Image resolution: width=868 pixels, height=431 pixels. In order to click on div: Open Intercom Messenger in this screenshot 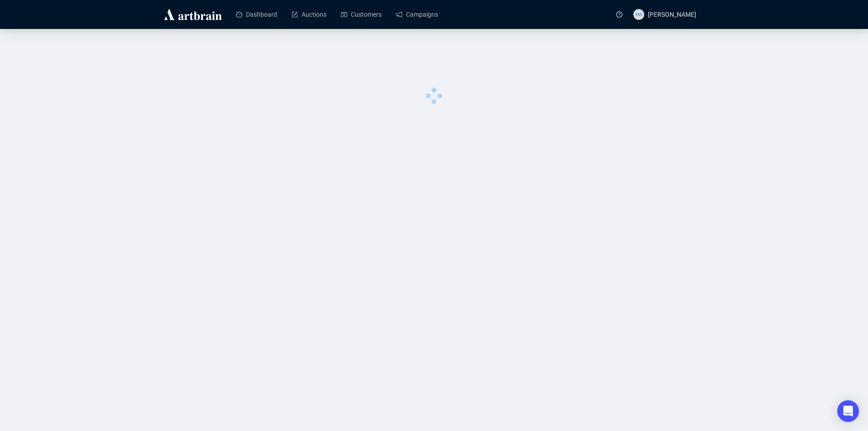, I will do `click(849, 411)`.